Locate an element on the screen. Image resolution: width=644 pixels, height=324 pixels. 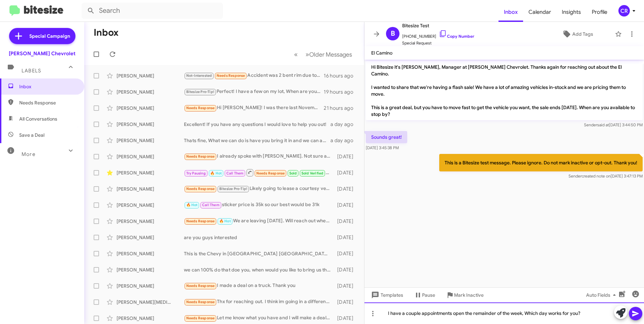
div: we can 100% do that doe you, when would you like to bring us that vehicle and check out our curre... is located at coordinates (259, 270).